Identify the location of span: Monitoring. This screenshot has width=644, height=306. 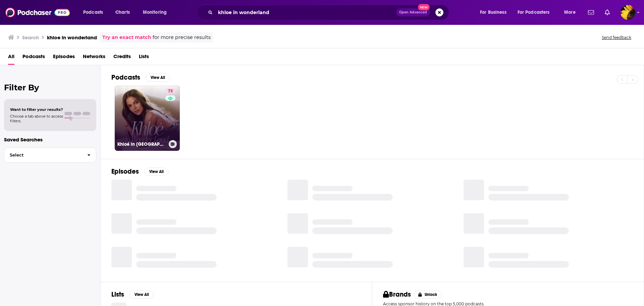
(155, 13).